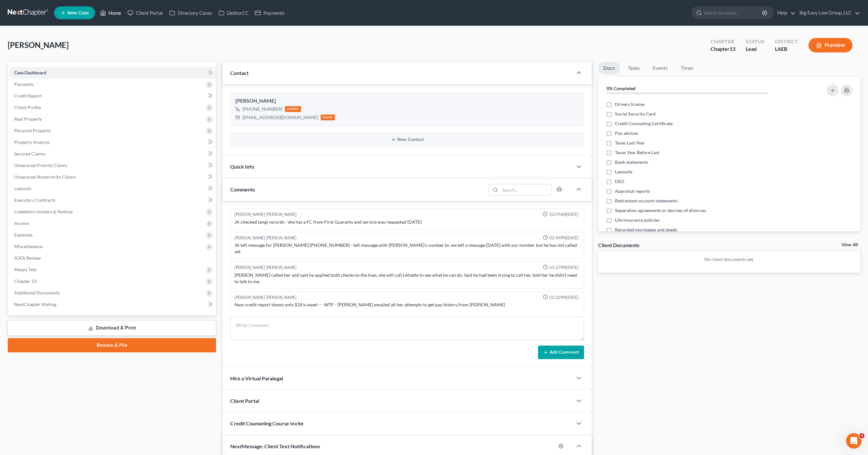  What do you see at coordinates (729, 259) in the screenshot?
I see `p: No client documents yet.` at bounding box center [729, 259].